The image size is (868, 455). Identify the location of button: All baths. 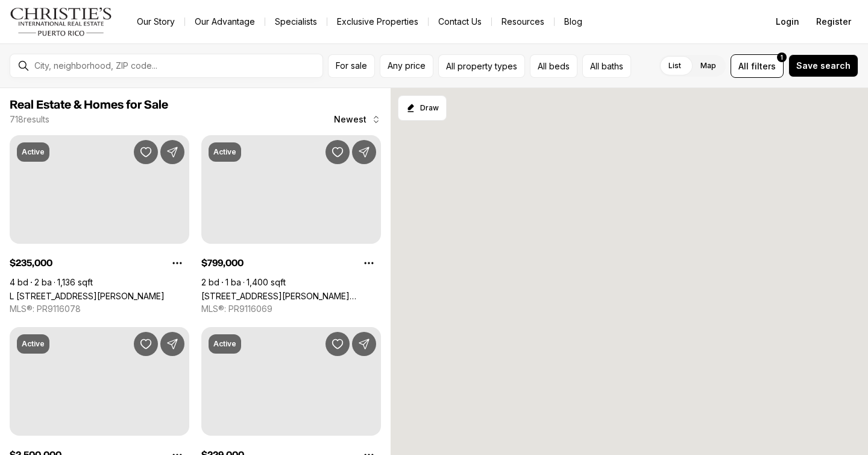
(607, 66).